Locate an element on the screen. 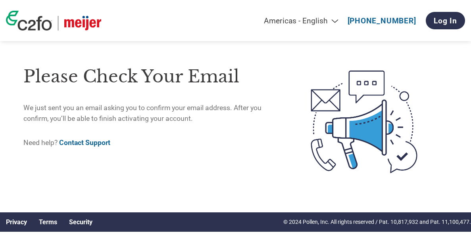  p: © 2024 Pollen, Inc. All rights reserved / Pat. 10,817,932 and Pat. 11,100,477. is located at coordinates (377, 222).